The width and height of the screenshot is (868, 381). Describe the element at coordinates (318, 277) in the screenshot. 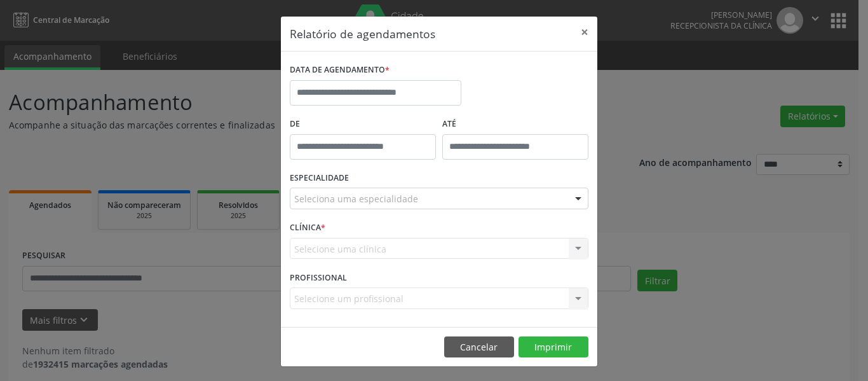

I see `label: PROFISSIONAL` at that location.